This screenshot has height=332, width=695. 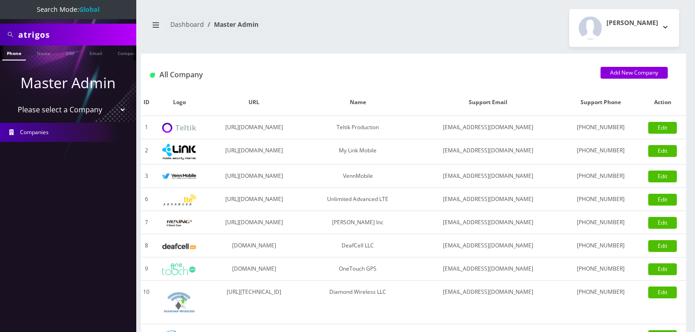 I want to click on th: Logo, so click(x=179, y=102).